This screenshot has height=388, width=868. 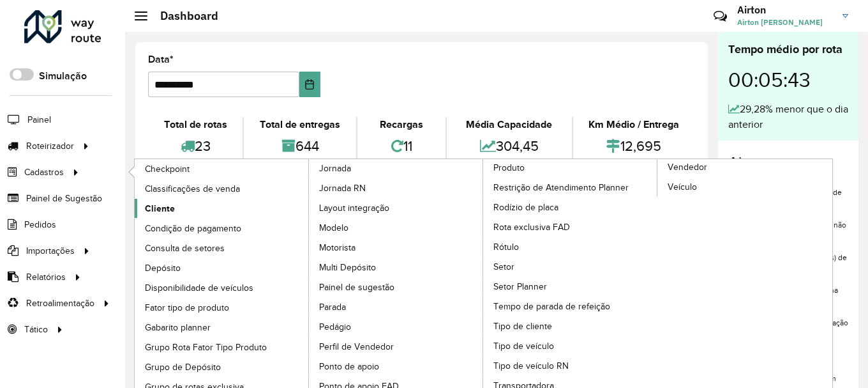 I want to click on span: Grupo Rota Fator Tipo Produto, so click(x=205, y=347).